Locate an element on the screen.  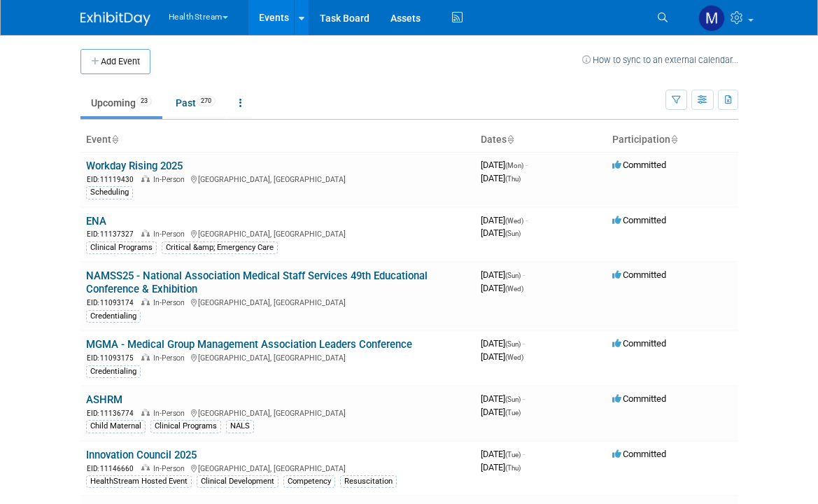
div: NALS is located at coordinates (240, 426).